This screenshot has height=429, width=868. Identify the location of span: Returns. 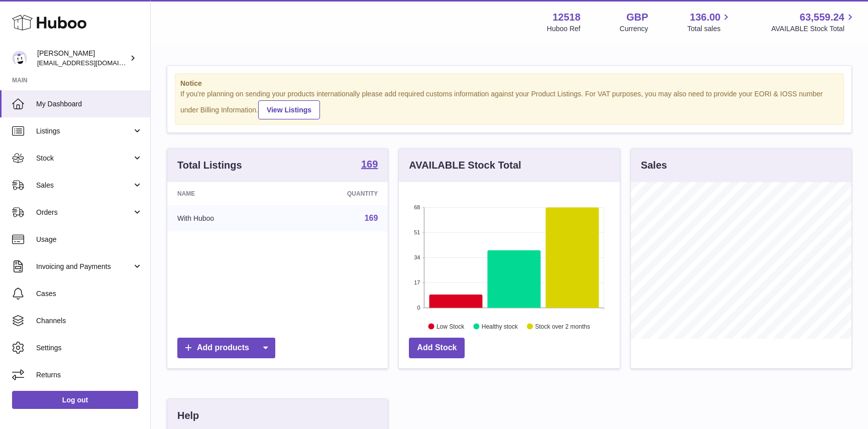
(89, 375).